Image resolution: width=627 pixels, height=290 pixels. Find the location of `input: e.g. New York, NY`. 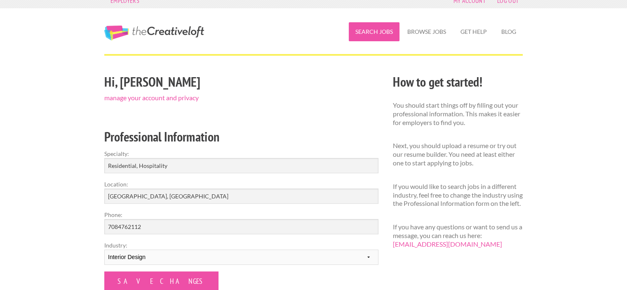

input: e.g. New York, NY is located at coordinates (241, 196).